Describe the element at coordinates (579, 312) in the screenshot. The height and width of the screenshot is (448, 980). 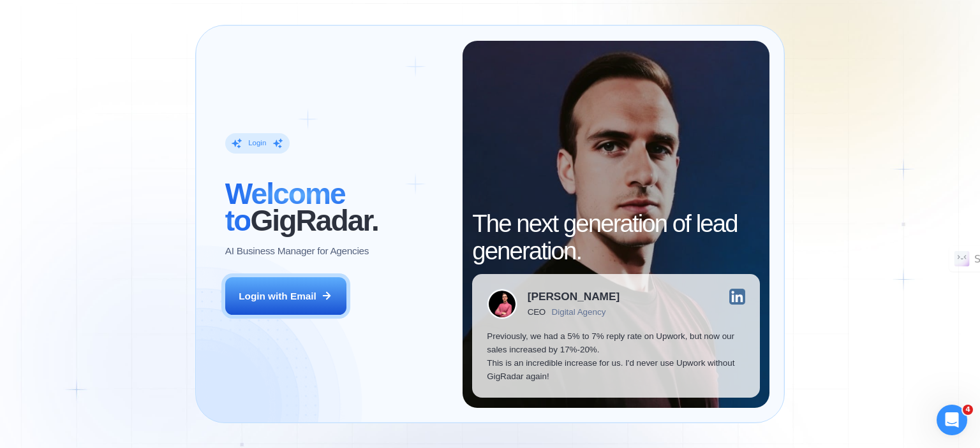
I see `div: Digital Agency` at that location.